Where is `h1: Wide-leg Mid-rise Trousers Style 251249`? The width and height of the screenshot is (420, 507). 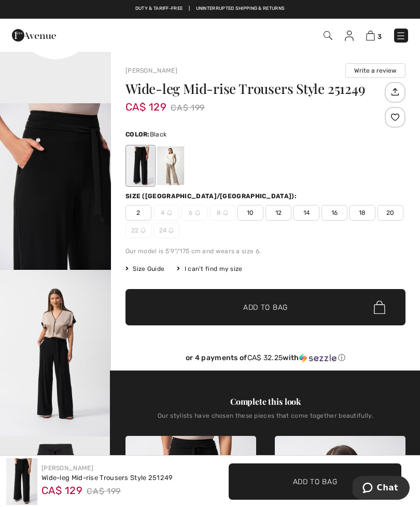 h1: Wide-leg Mid-rise Trousers Style 251249 is located at coordinates (253, 89).